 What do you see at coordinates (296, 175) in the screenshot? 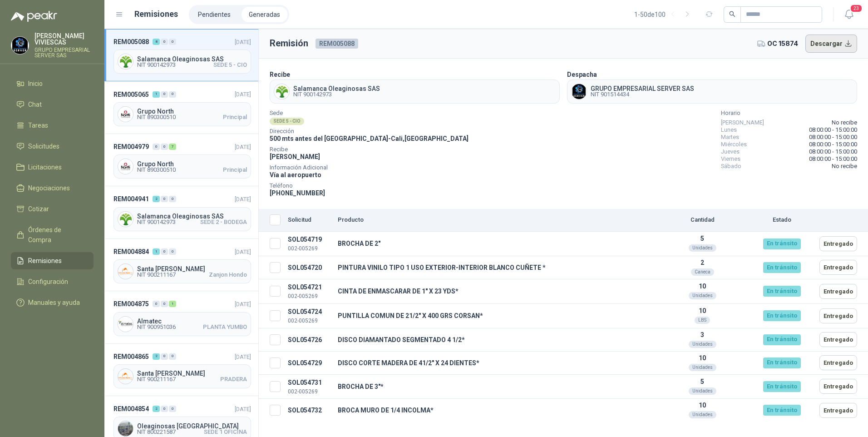
I see `span: Vía al aeropuerto` at bounding box center [296, 175].